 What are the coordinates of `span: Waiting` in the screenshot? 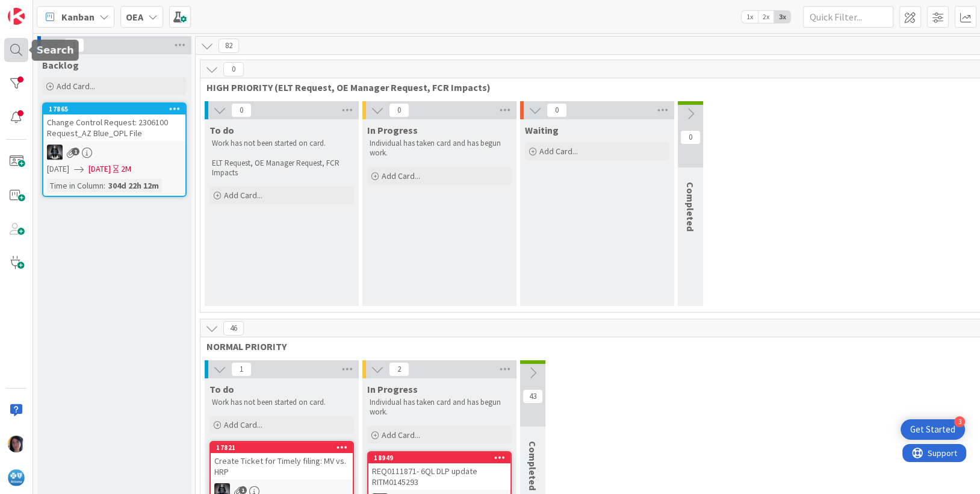 It's located at (542, 130).